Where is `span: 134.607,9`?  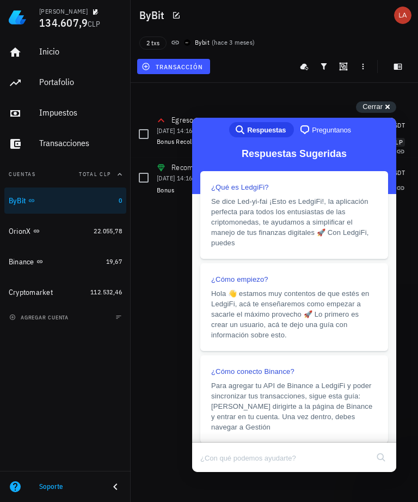 span: 134.607,9 is located at coordinates (63, 22).